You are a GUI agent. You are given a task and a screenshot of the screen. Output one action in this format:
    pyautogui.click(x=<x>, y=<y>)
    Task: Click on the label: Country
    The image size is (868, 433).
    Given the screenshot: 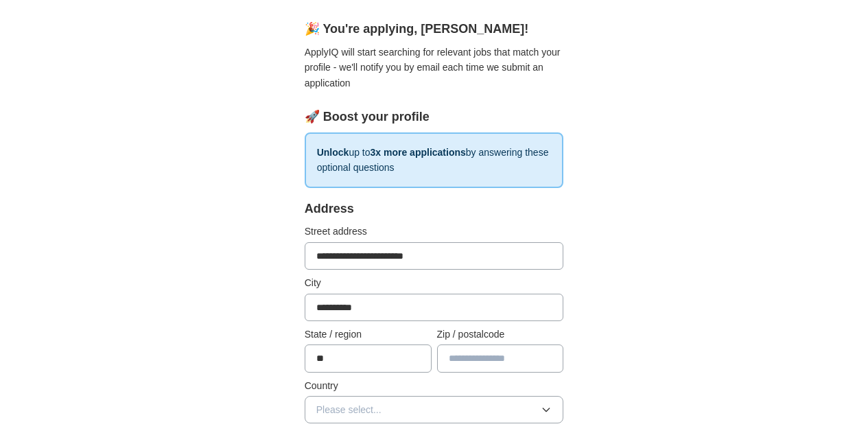 What is the action you would take?
    pyautogui.click(x=434, y=386)
    